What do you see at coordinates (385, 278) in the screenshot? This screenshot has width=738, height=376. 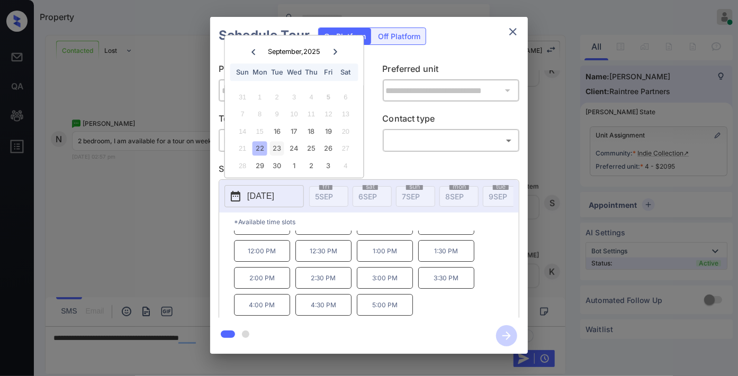 I see `p: 3:00 PM` at bounding box center [385, 278].